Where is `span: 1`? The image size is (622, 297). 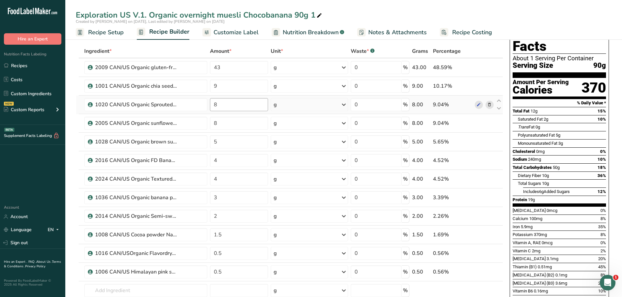 span: 1 is located at coordinates (615, 278).